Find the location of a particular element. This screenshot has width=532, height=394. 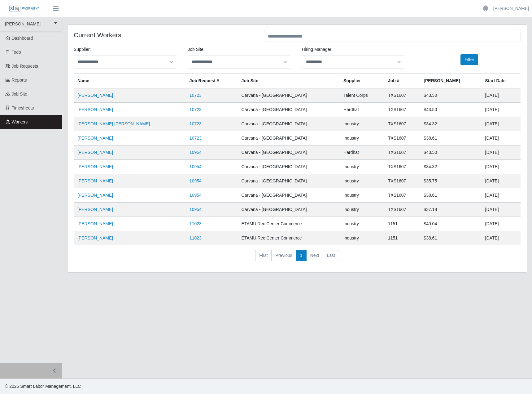

th: Name is located at coordinates (130, 81).